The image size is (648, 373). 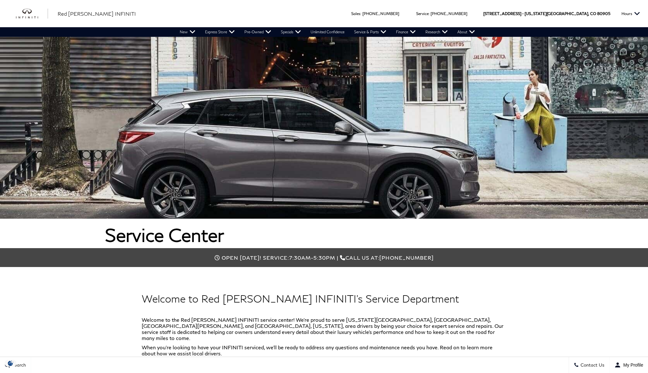 I want to click on span: Service, so click(x=422, y=13).